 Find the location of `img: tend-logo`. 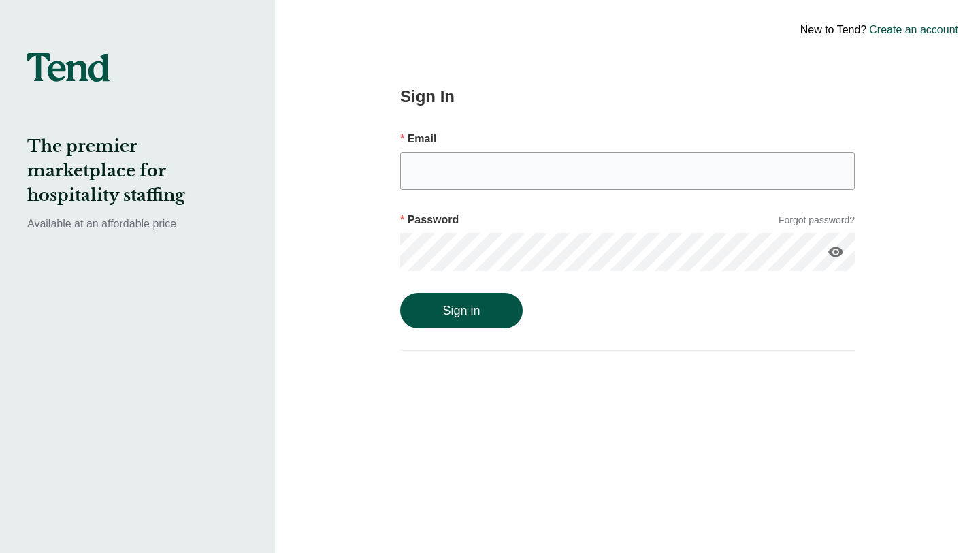

img: tend-logo is located at coordinates (68, 67).